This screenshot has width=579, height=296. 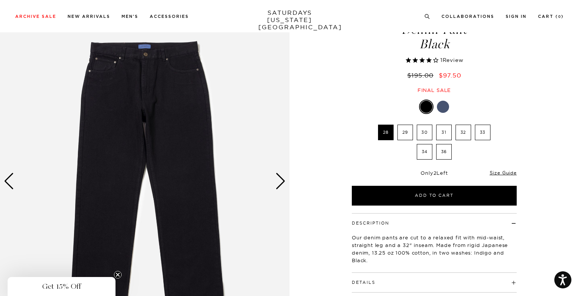 I want to click on label: 31, so click(x=444, y=132).